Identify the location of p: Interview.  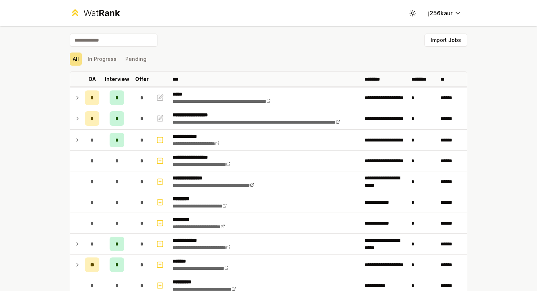
(117, 79).